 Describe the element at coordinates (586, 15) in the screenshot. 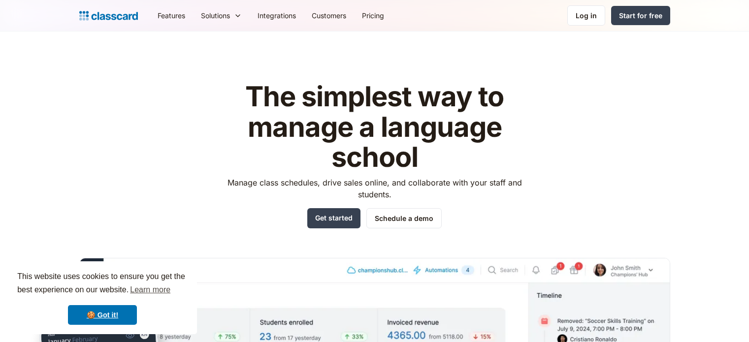

I see `div: Log in` at that location.